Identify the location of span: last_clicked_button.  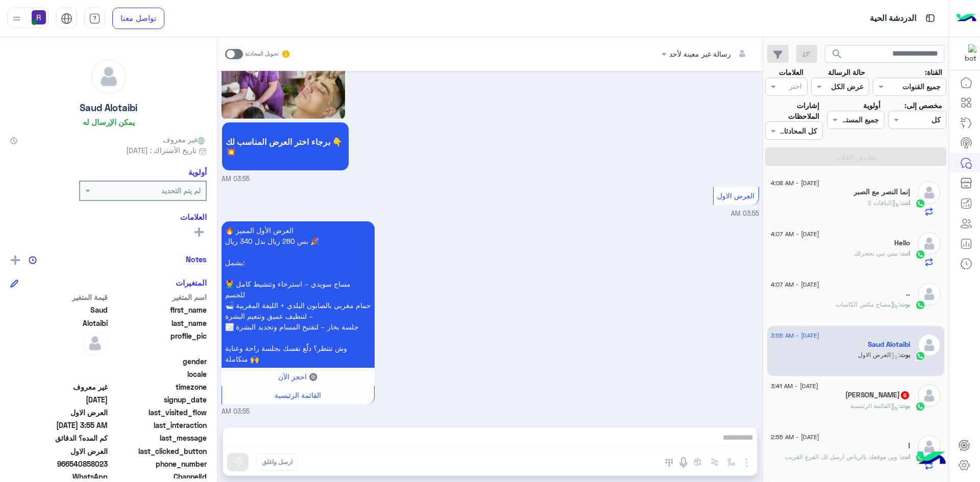
(158, 451).